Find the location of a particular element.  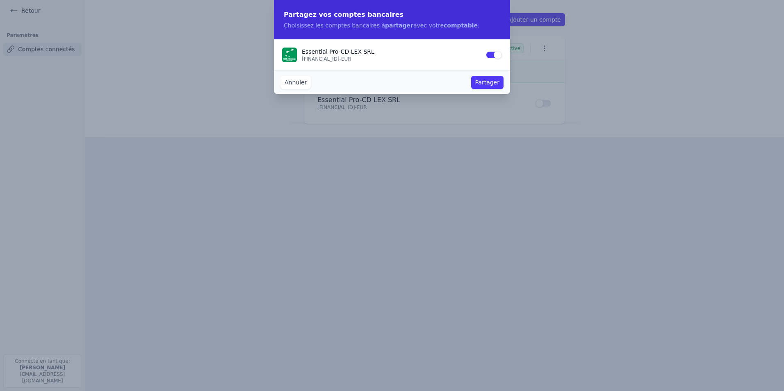

h2: Partagez vos comptes bancaires is located at coordinates (392, 15).